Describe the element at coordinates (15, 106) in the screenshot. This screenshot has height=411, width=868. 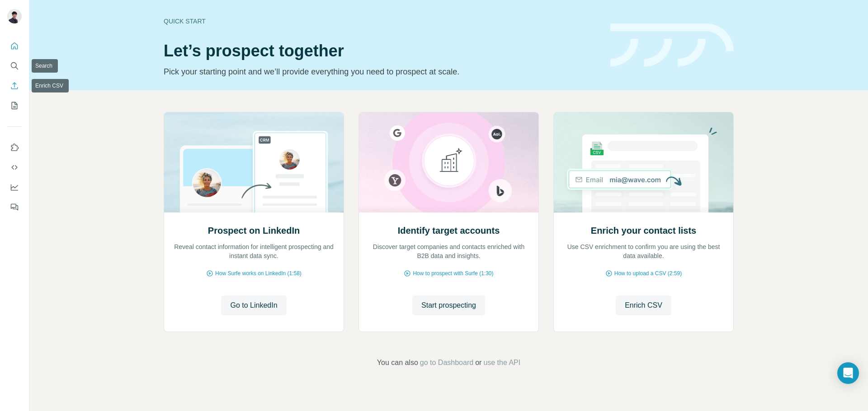
I see `button: My lists` at that location.